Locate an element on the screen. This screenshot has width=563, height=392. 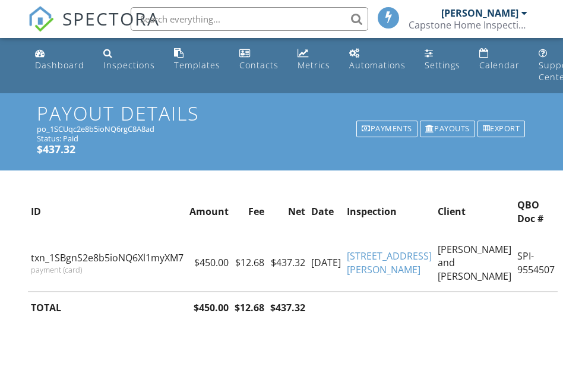
h1: Payout Details is located at coordinates (282, 113).